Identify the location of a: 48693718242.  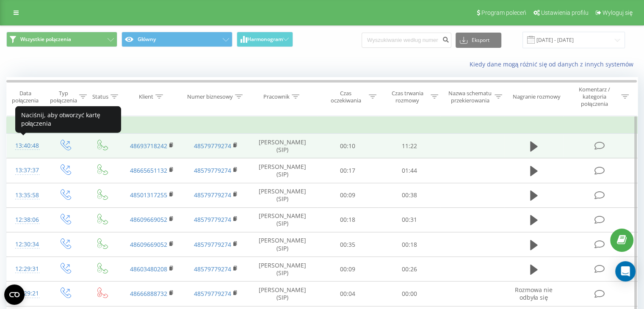
(149, 146).